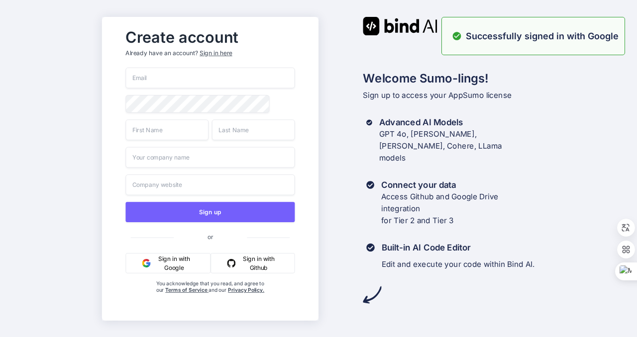 This screenshot has height=337, width=637. What do you see at coordinates (542, 36) in the screenshot?
I see `p: Successfully signed in with Google` at bounding box center [542, 36].